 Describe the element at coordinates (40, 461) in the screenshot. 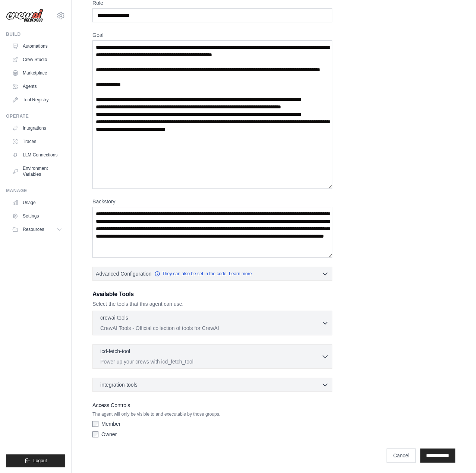

I see `span: Logout` at that location.